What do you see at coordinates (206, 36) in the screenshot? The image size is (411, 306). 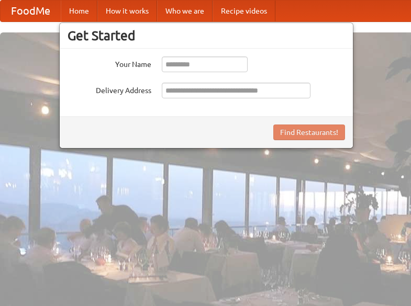 I see `h3: Get Started` at bounding box center [206, 36].